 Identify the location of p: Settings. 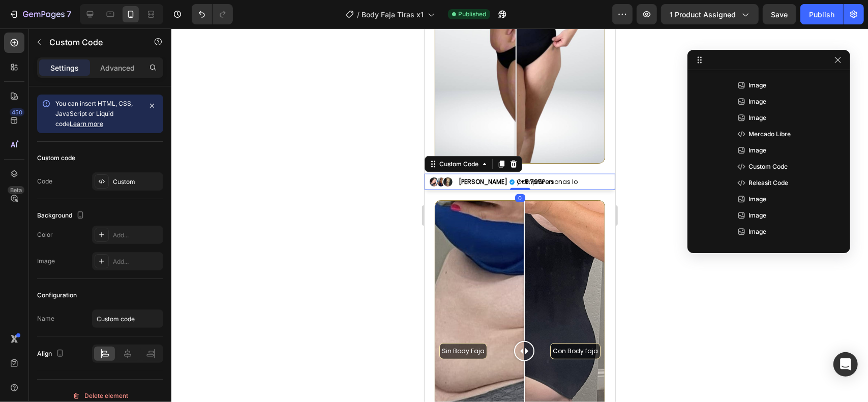
(65, 67).